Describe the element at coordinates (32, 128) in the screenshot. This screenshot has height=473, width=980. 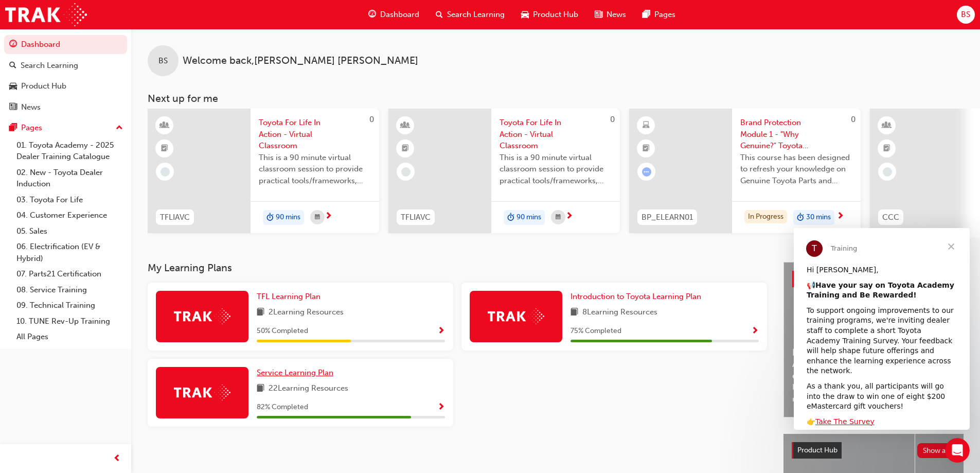
I see `div: Pages` at that location.